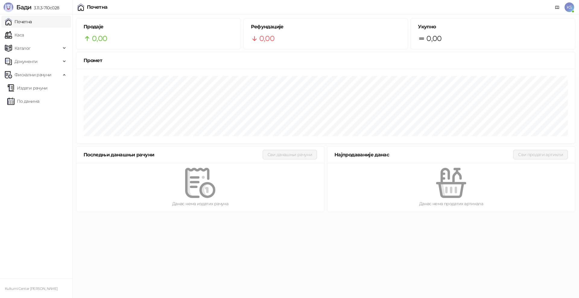 Image resolution: width=579 pixels, height=298 pixels. Describe the element at coordinates (290, 155) in the screenshot. I see `button: Сви данашњи рачуни` at that location.